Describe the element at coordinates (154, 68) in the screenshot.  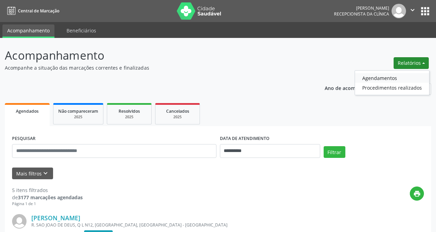
I see `p: Acompanhe a situação das marcações correntes e finalizadas` at that location.